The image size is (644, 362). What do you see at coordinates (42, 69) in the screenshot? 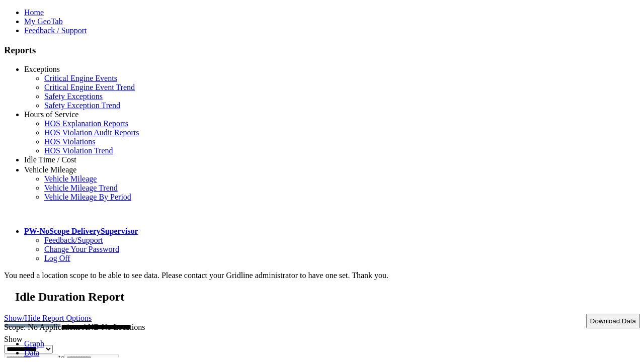
I see `a: Exceptions` at bounding box center [42, 69].